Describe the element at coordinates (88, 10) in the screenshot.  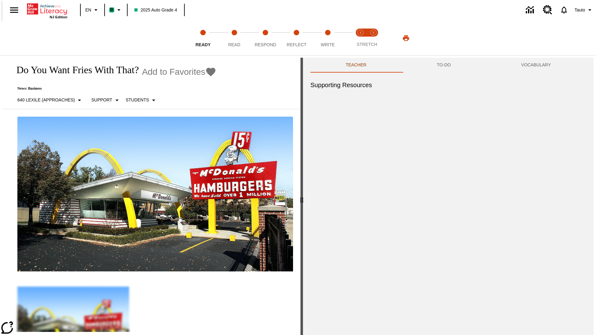
I see `span: EN` at that location.